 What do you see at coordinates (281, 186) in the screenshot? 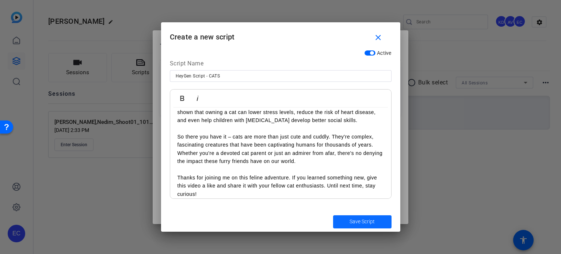
I see `p: Thanks for joining me on this feline adventure. If you learned something new, give this video a l...` at bounding box center [281, 186].